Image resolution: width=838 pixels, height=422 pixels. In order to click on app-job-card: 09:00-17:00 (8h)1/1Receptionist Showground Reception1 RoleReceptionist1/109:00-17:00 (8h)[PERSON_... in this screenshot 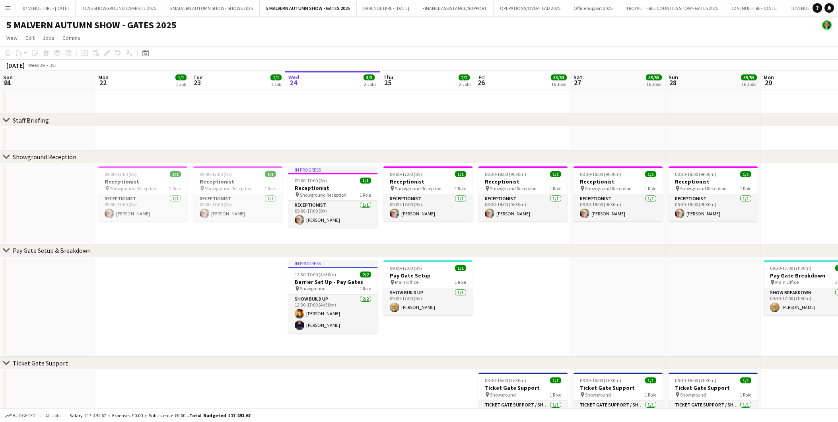, I will do `click(238, 194)`.